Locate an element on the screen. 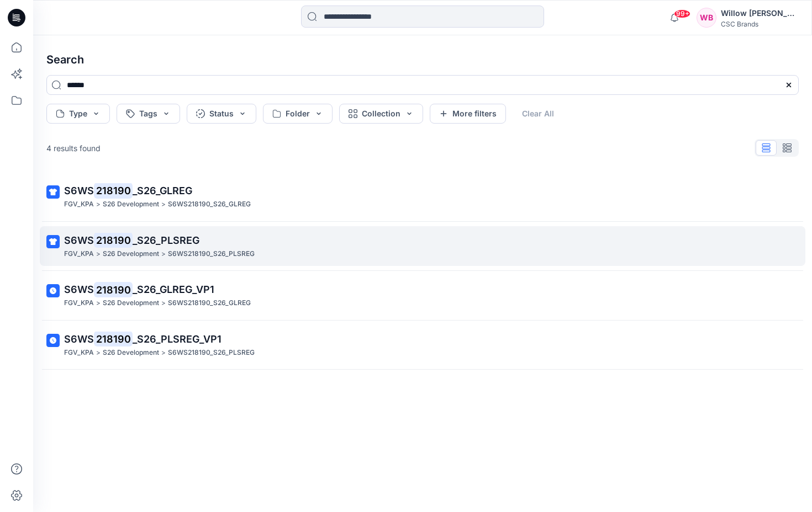 This screenshot has height=512, width=812. span: 99+ is located at coordinates (682, 14).